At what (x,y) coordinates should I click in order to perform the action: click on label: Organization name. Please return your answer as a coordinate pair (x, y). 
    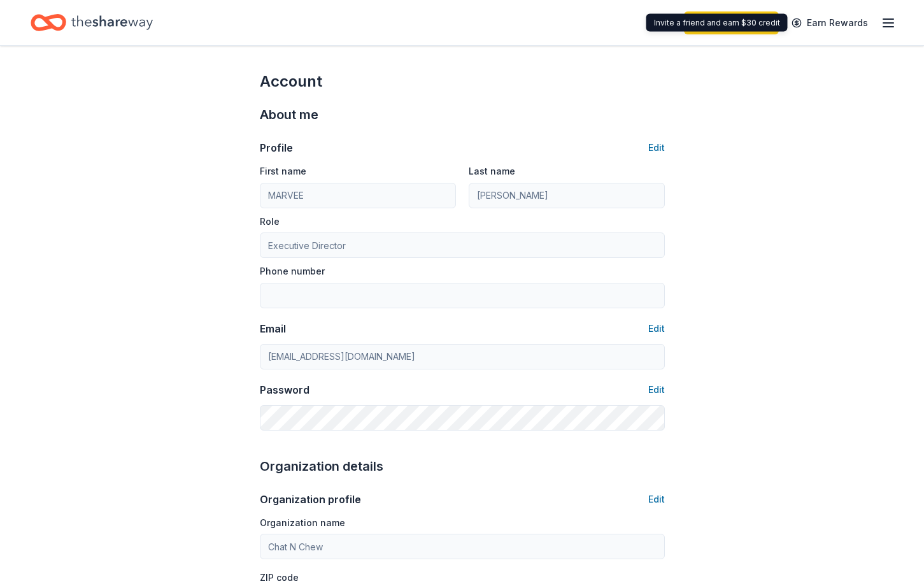
    Looking at the image, I should click on (303, 523).